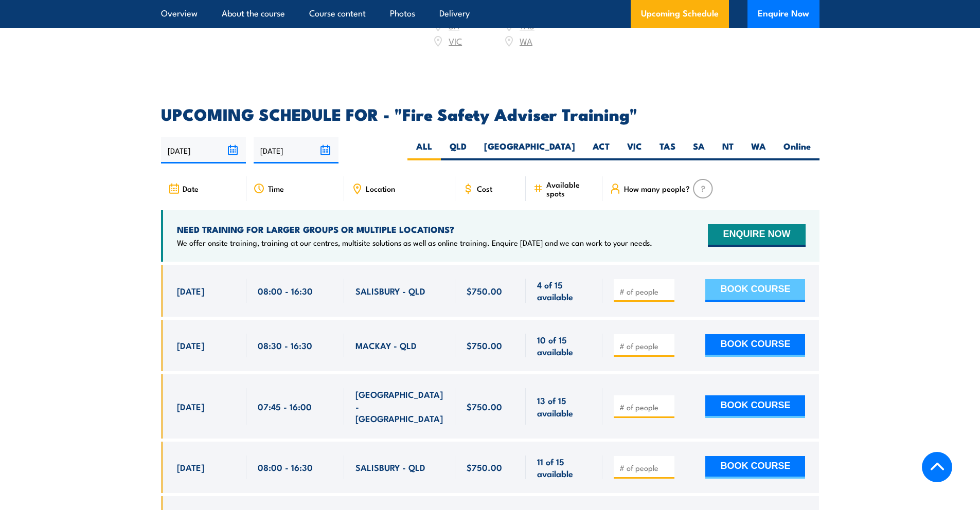 The image size is (980, 510). Describe the element at coordinates (296, 150) in the screenshot. I see `input: To date` at that location.